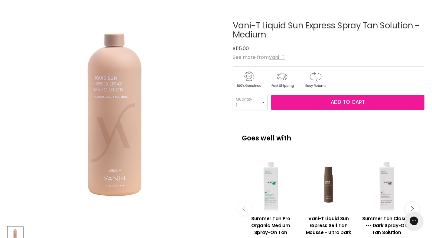 The width and height of the screenshot is (432, 238). What do you see at coordinates (250, 103) in the screenshot?
I see `select: Quantity` at bounding box center [250, 103].